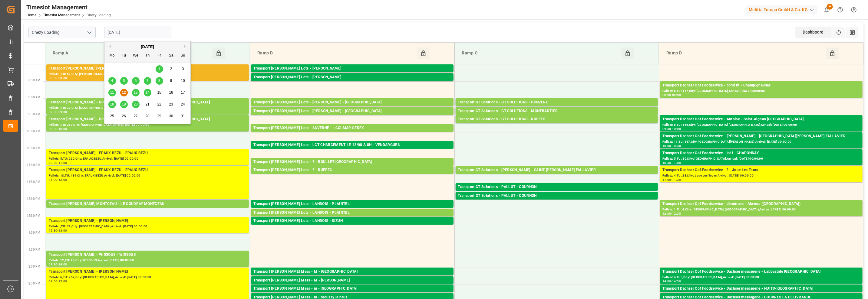 This screenshot has width=868, height=299. I want to click on button: Previous Month, so click(109, 46).